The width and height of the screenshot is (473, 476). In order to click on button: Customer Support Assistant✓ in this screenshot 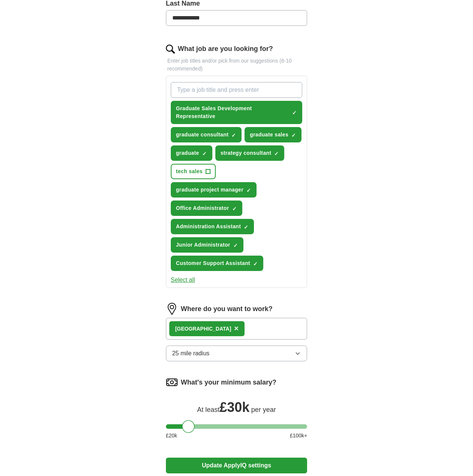, I will do `click(217, 263)`.